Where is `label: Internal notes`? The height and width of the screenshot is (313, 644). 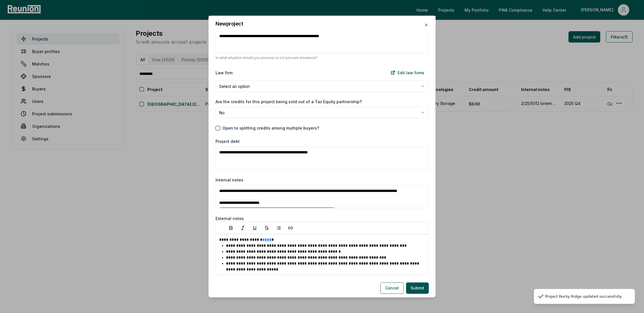 label: Internal notes is located at coordinates (230, 180).